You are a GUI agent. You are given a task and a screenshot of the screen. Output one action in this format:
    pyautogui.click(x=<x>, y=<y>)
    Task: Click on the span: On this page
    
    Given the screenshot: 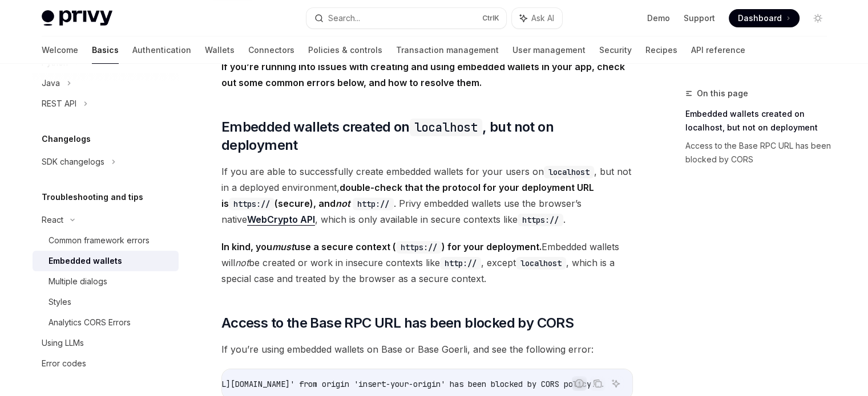 What is the action you would take?
    pyautogui.click(x=722, y=93)
    